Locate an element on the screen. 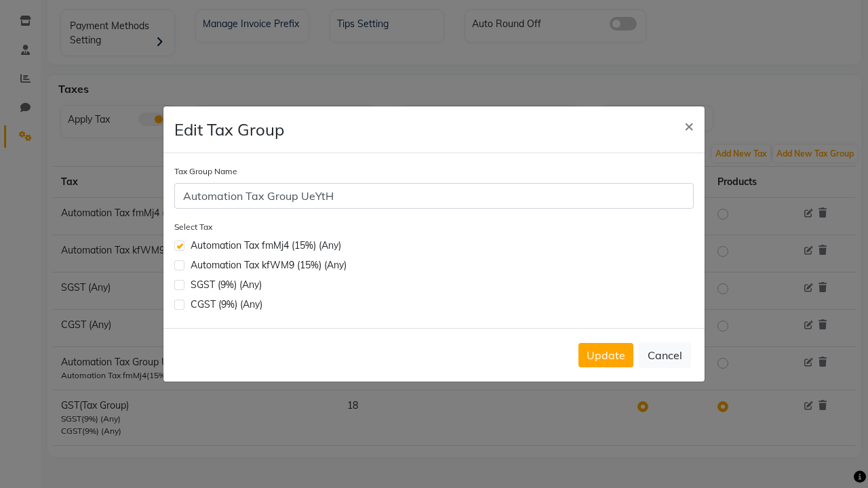  label: Select Tax is located at coordinates (193, 227).